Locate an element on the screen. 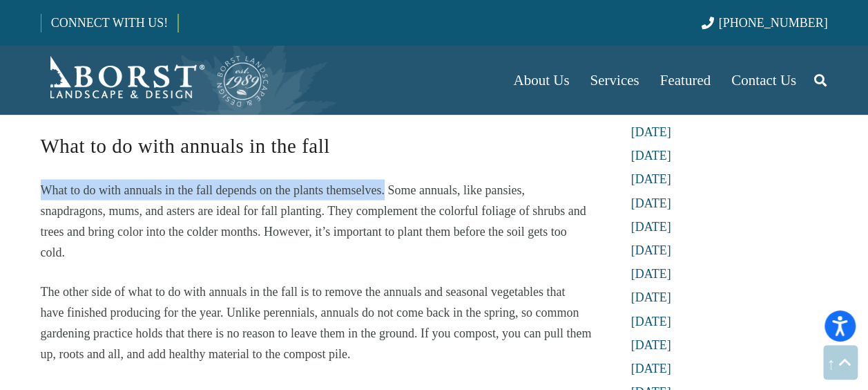 Image resolution: width=868 pixels, height=390 pixels. a: Borst-Logo is located at coordinates (156, 80).